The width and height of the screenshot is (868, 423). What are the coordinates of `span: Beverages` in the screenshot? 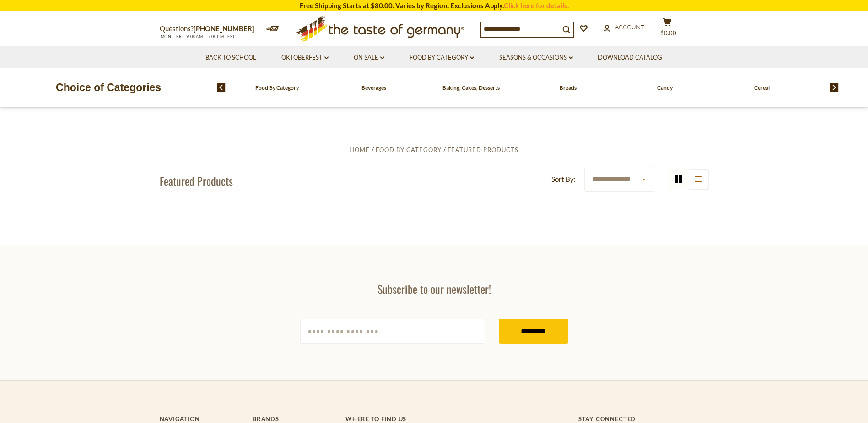 It's located at (374, 87).